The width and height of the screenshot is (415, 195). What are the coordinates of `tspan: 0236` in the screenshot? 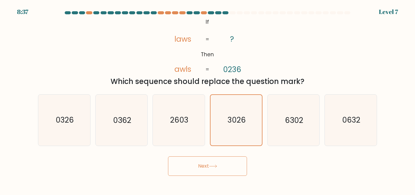 It's located at (232, 69).